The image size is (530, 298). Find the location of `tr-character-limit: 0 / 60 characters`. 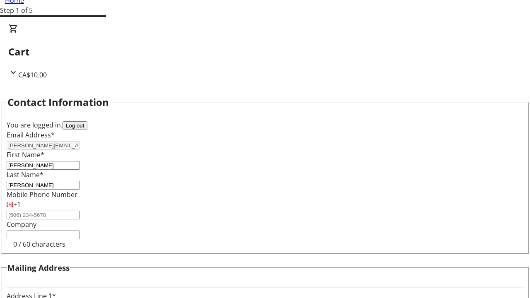

tr-character-limit: 0 / 60 characters is located at coordinates (39, 244).